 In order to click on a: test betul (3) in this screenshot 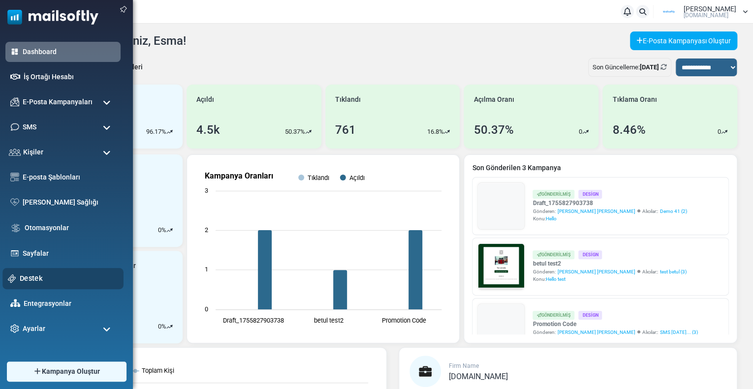, I will do `click(673, 272)`.